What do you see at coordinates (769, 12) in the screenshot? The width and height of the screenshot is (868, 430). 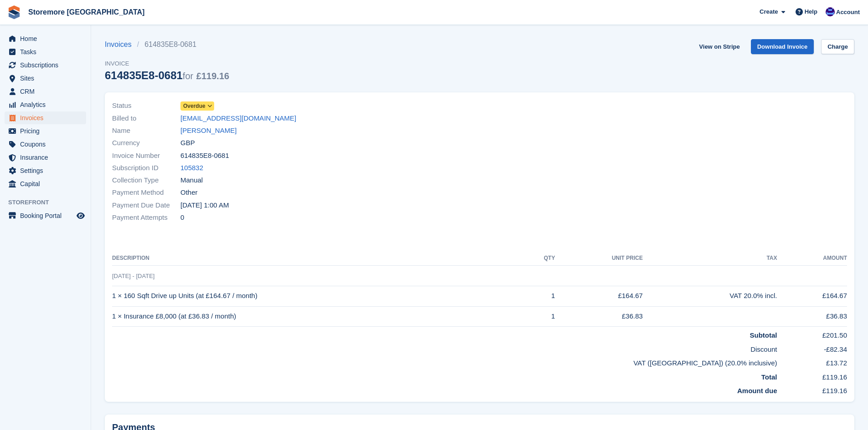 I see `span: Create` at bounding box center [769, 12].